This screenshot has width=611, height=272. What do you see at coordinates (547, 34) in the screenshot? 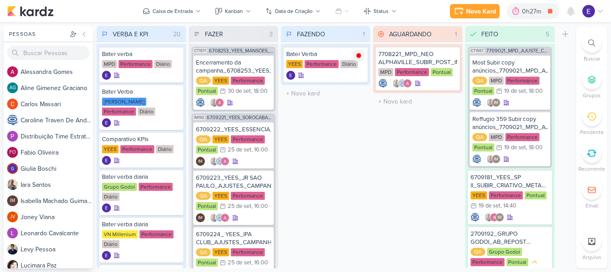
I see `div: 5` at bounding box center [547, 34].